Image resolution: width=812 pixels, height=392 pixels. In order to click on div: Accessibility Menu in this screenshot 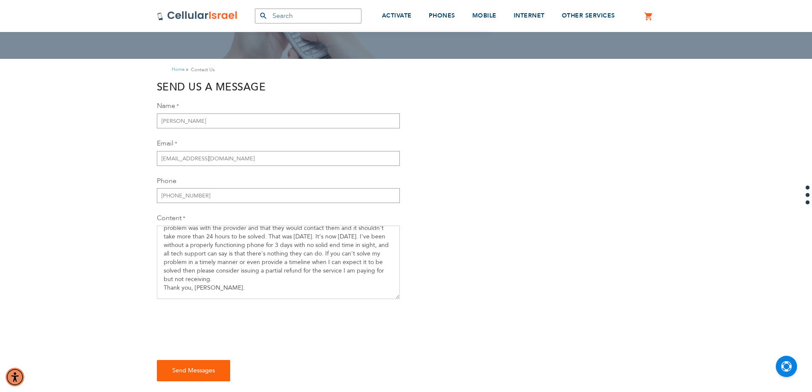, I will do `click(15, 377)`.